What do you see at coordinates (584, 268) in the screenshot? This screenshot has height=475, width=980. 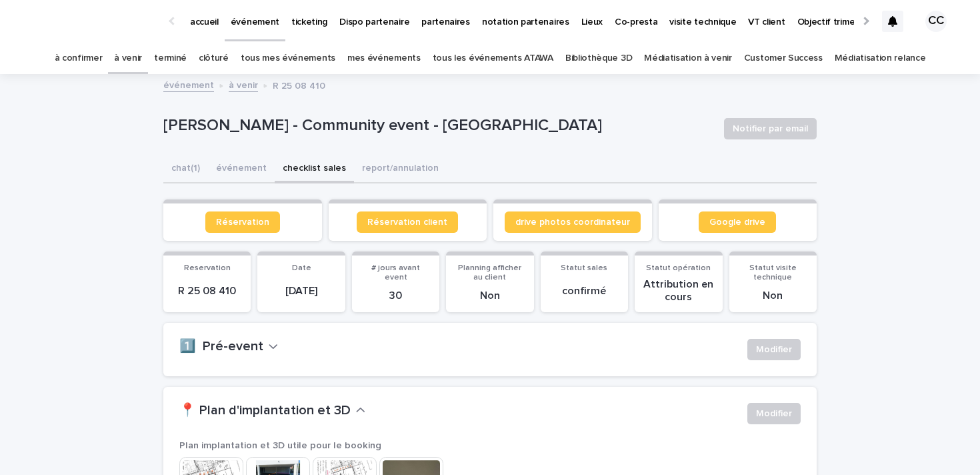 I see `span: Statut sales` at bounding box center [584, 268].